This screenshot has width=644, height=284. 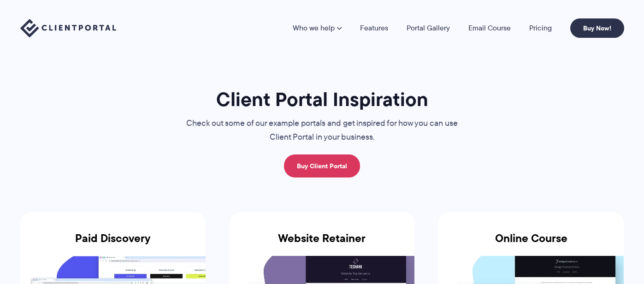 What do you see at coordinates (322, 99) in the screenshot?
I see `h1: Client Portal Inspiration` at bounding box center [322, 99].